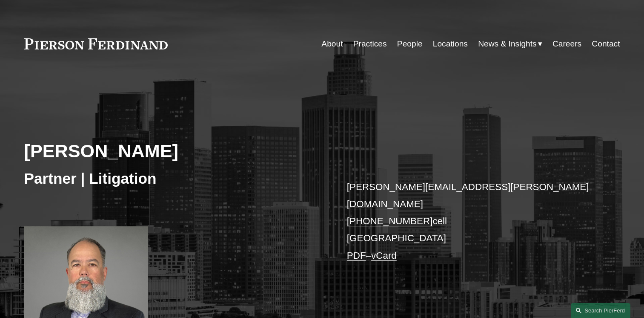 The height and width of the screenshot is (318, 644). I want to click on a: Practices, so click(370, 44).